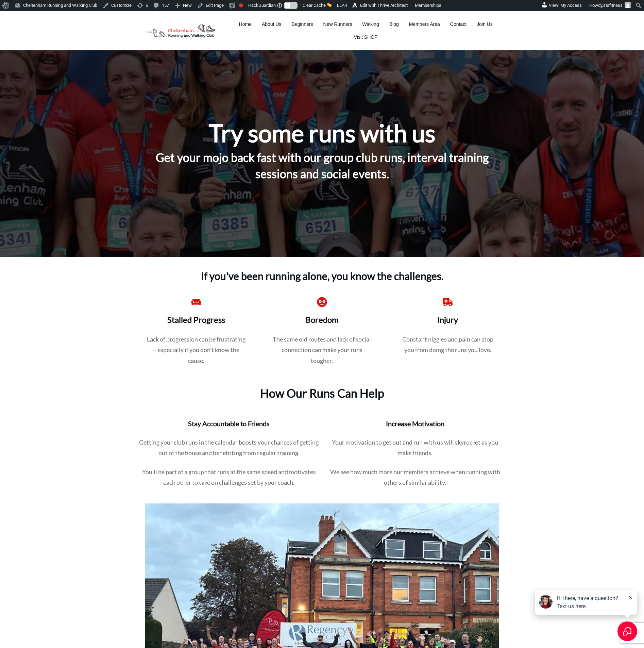 The image size is (644, 648). What do you see at coordinates (448, 320) in the screenshot?
I see `h3: Injury` at bounding box center [448, 320].